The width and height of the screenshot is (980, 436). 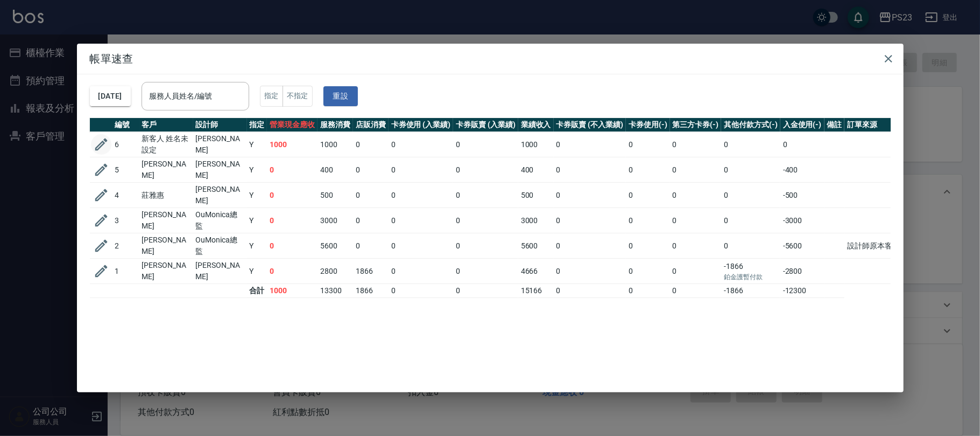 I want to click on button: 不指定, so click(x=298, y=96).